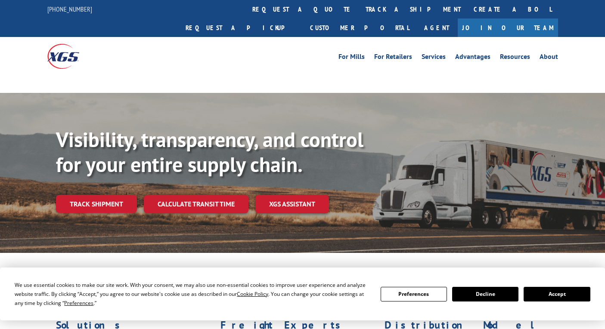 The height and width of the screenshot is (329, 605). I want to click on a: Join Our Team, so click(507, 28).